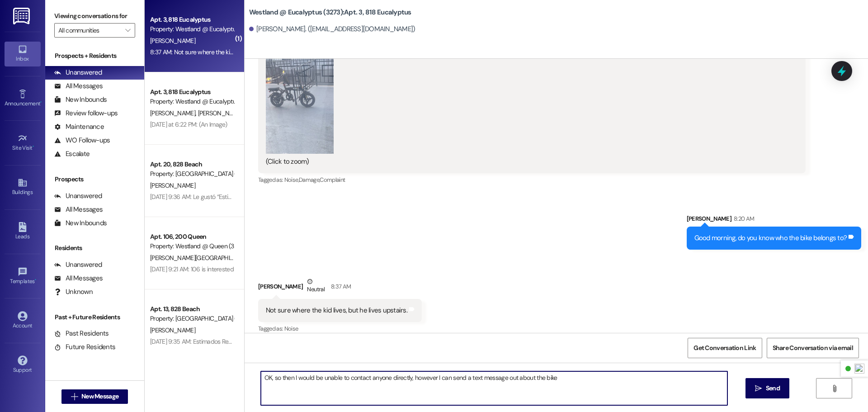  Describe the element at coordinates (22, 232) in the screenshot. I see `a: Leads` at that location.